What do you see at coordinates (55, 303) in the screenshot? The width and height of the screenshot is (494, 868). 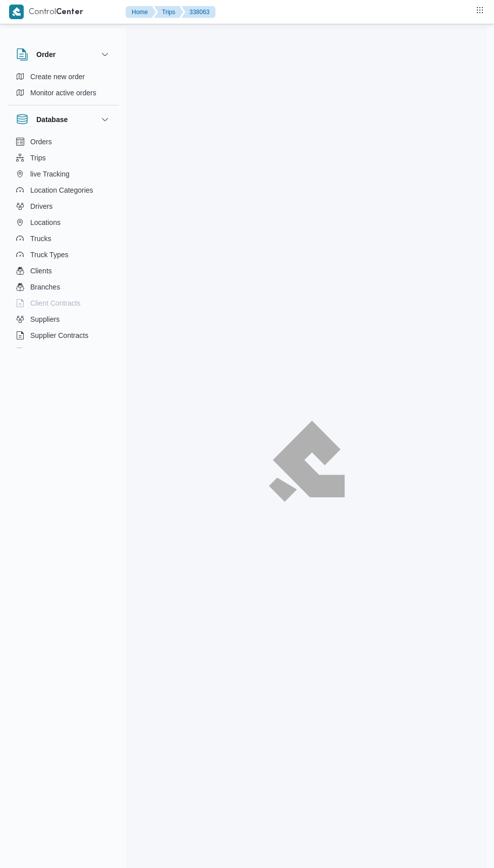 I see `span: Client Contracts` at bounding box center [55, 303].